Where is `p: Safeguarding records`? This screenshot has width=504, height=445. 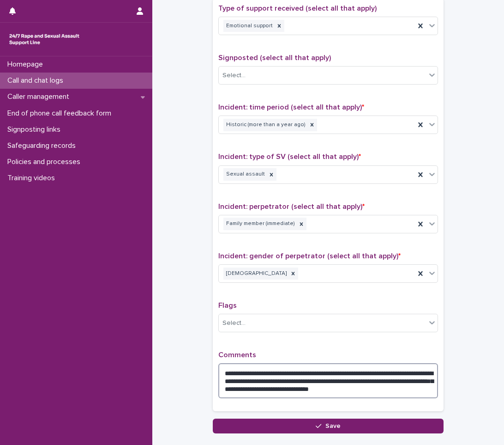
p: Safeguarding records is located at coordinates (44, 146).